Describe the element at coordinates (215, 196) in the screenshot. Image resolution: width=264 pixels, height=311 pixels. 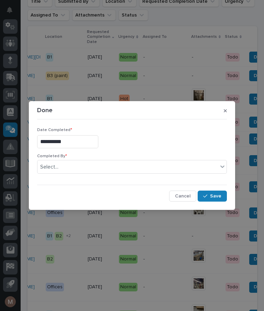
I see `span: Save` at that location.